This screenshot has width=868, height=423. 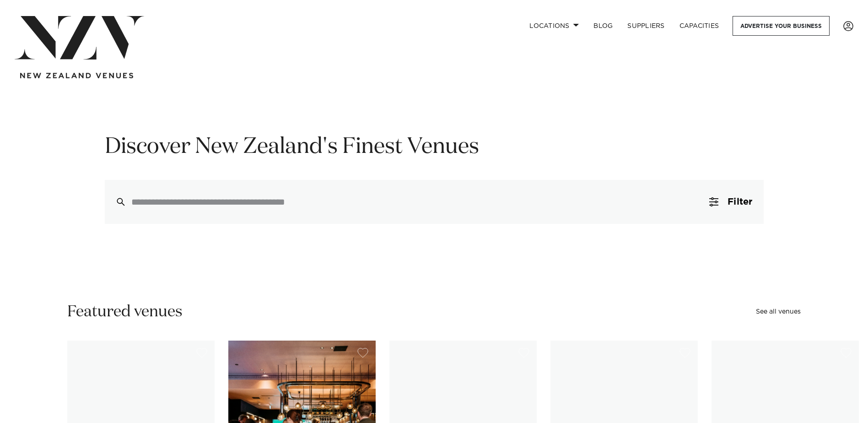 I want to click on a: SUPPLIERS, so click(x=646, y=26).